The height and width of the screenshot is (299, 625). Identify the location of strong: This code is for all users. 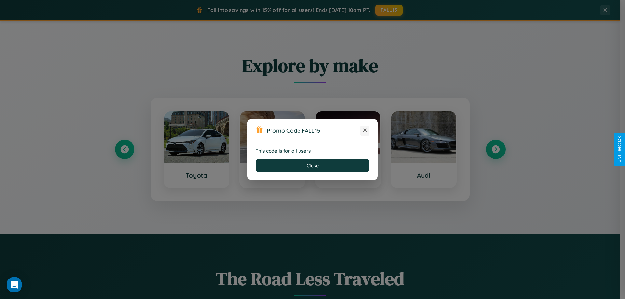
(283, 151).